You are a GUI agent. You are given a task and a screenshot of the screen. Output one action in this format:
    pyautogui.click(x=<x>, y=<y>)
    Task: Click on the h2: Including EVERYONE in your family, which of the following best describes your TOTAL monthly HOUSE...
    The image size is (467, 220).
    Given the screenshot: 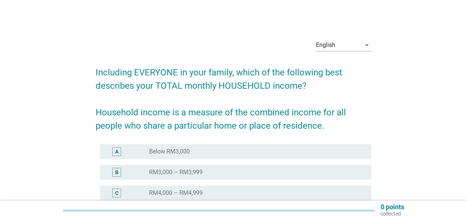 What is the action you would take?
    pyautogui.click(x=233, y=95)
    